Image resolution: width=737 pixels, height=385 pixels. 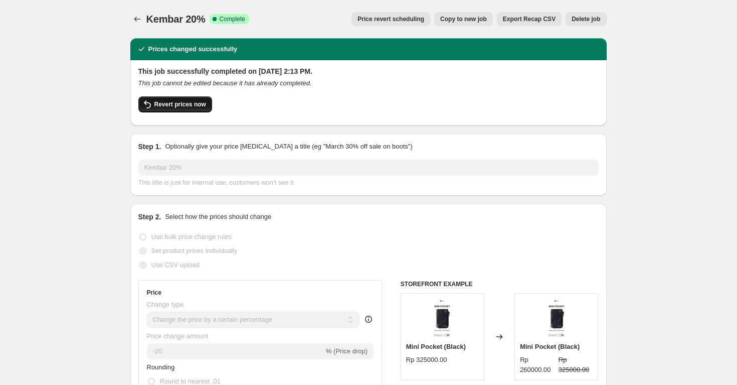 I want to click on span: Kembar 20%, so click(x=176, y=19).